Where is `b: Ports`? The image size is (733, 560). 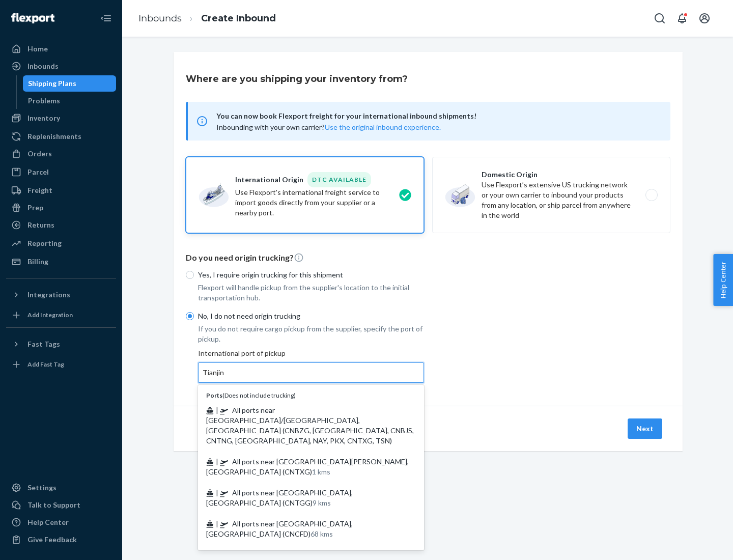
b: Ports is located at coordinates (214, 396).